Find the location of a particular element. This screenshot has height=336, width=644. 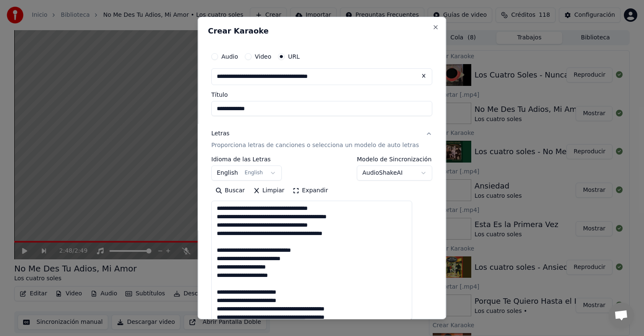

p: Proporciona letras de canciones o selecciona un modelo de auto letras is located at coordinates (315, 145).